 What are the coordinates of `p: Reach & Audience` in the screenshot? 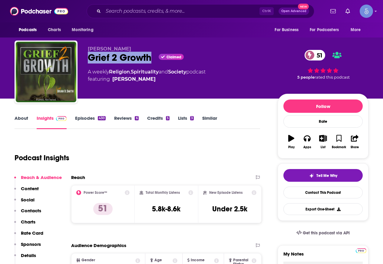 It's located at (41, 177).